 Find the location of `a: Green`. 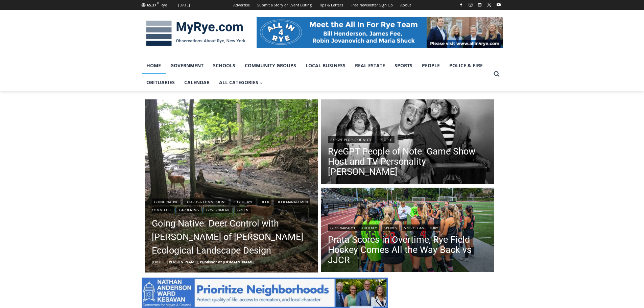

a: Green is located at coordinates (243, 210).